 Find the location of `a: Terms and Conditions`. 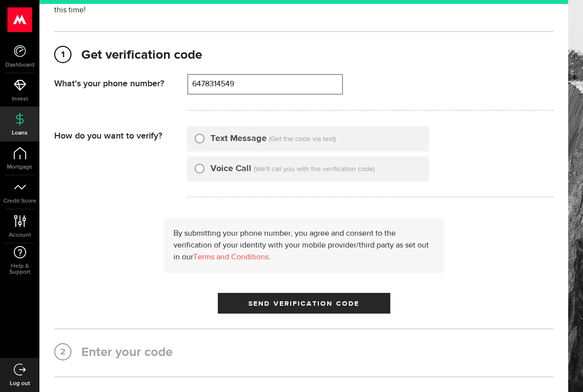

a: Terms and Conditions is located at coordinates (231, 258).